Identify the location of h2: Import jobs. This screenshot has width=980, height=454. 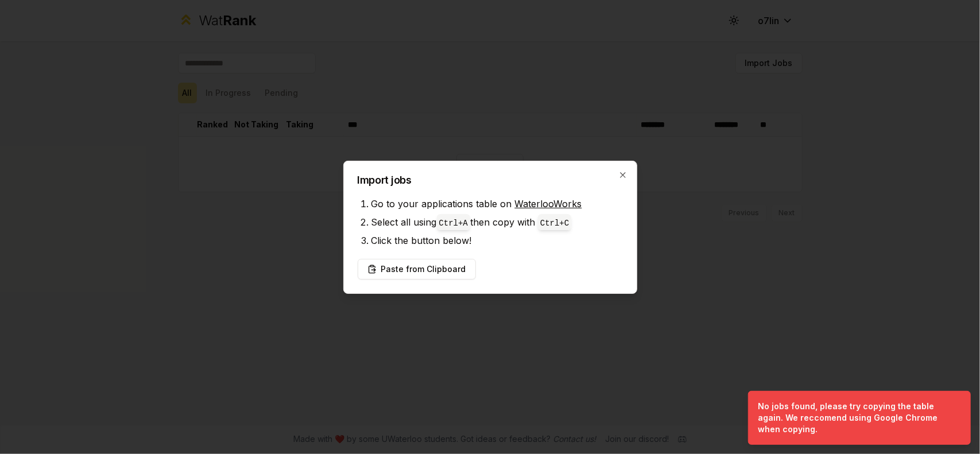
(491, 180).